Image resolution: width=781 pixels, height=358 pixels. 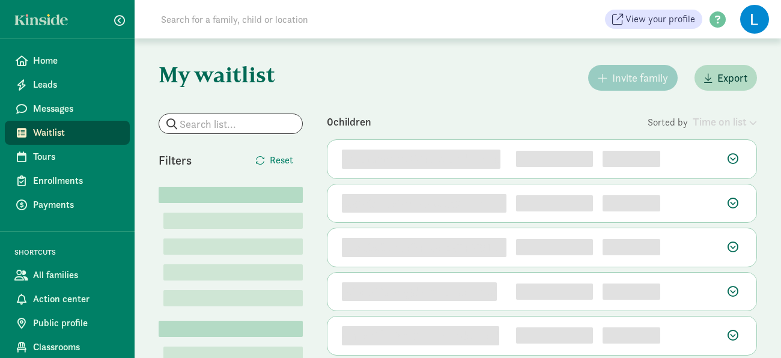 What do you see at coordinates (76, 181) in the screenshot?
I see `span: Enrollments` at bounding box center [76, 181].